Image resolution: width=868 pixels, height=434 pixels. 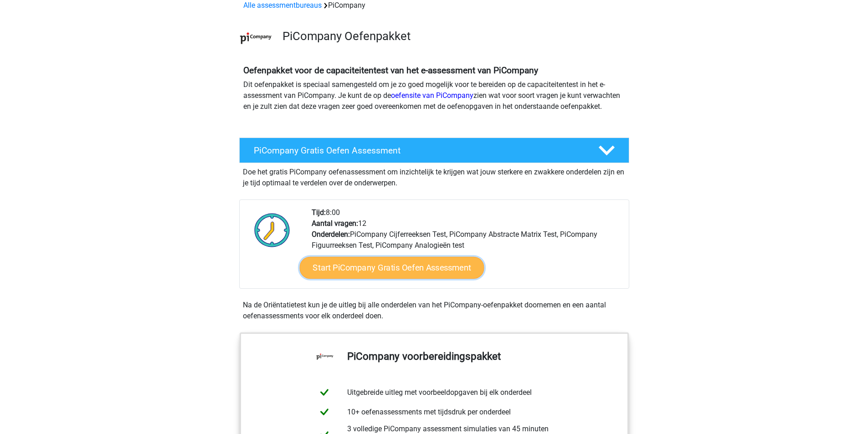 I want to click on div: Na de Oriëntatietest kun je de uitleg bij alle onderdelen van het PiCompany-oefenpakket doornemen..., so click(x=434, y=310).